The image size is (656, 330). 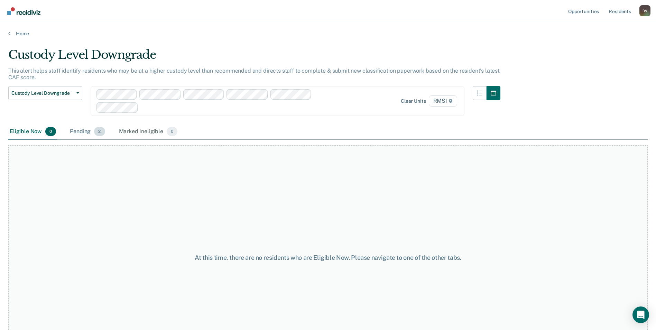 What do you see at coordinates (641, 315) in the screenshot?
I see `div: Open Intercom Messenger` at bounding box center [641, 315].